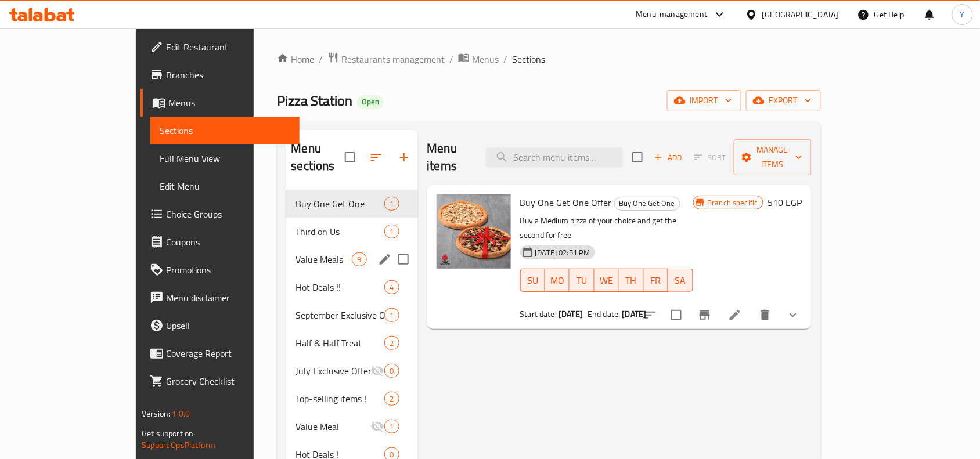 Image resolution: width=980 pixels, height=459 pixels. I want to click on span: Top-selling items !, so click(340, 399).